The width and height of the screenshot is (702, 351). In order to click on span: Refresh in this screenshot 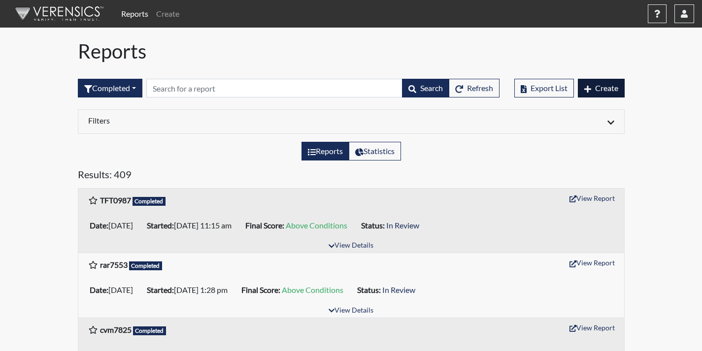, I will do `click(480, 88)`.